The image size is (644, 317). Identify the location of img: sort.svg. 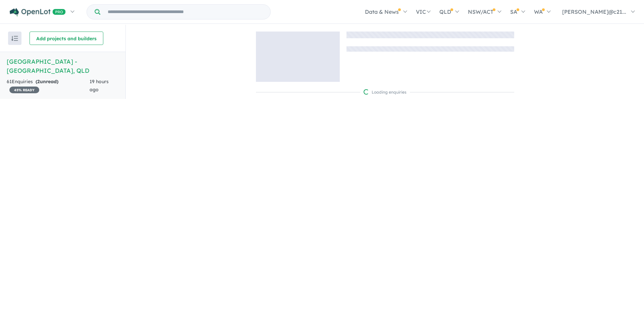
(15, 38).